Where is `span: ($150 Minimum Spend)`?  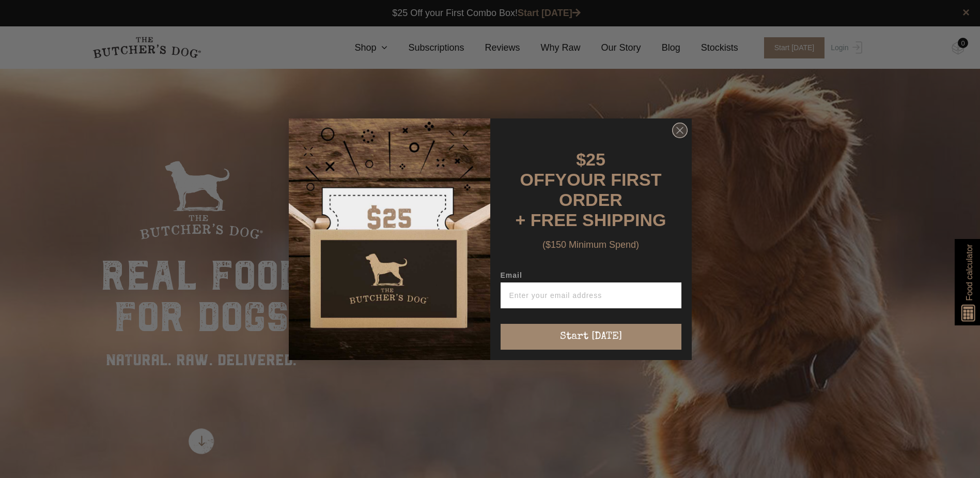
span: ($150 Minimum Spend) is located at coordinates (590, 244).